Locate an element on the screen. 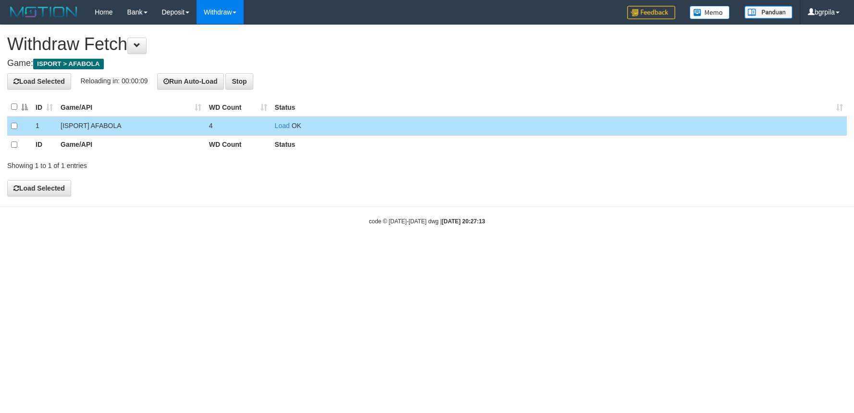  img: Button%20Memo.svg is located at coordinates (710, 13).